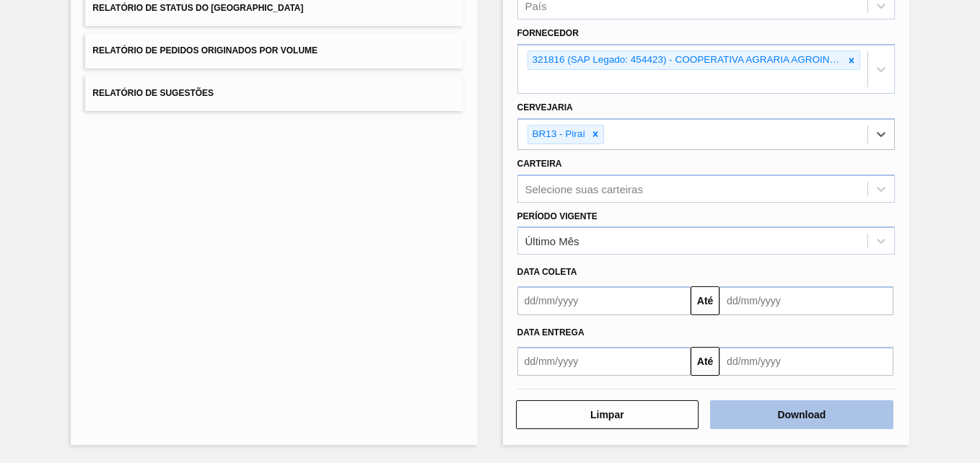 The height and width of the screenshot is (463, 980). Describe the element at coordinates (608, 415) in the screenshot. I see `button: Limpar` at that location.